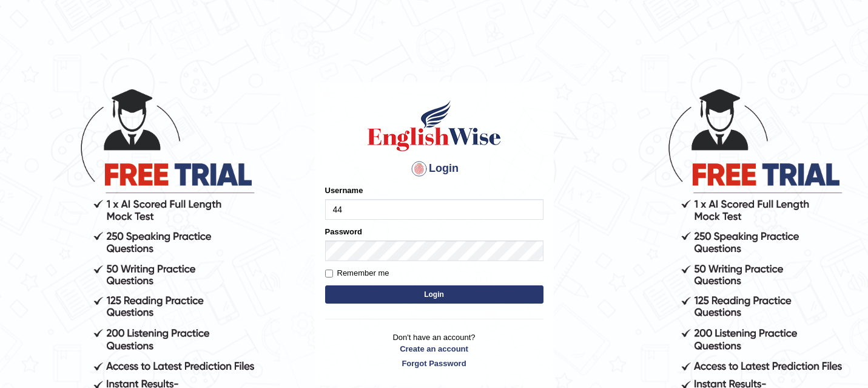  I want to click on label: Username, so click(344, 190).